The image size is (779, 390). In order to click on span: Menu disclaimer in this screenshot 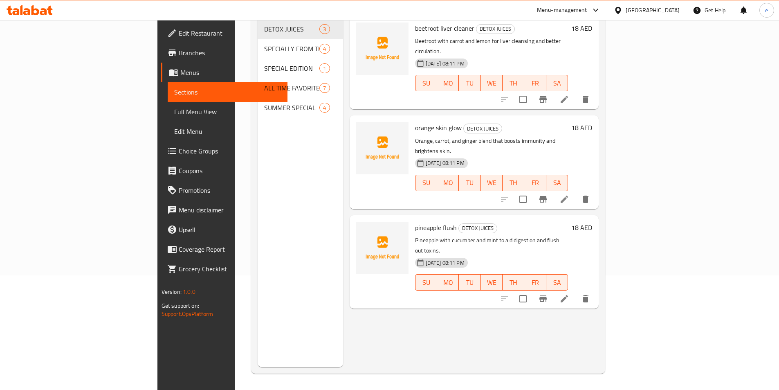, I will do `click(230, 210)`.